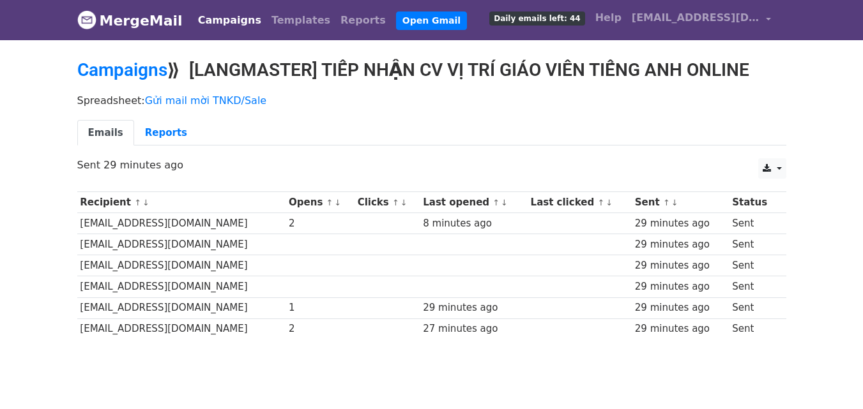 This screenshot has height=409, width=863. Describe the element at coordinates (680, 202) in the screenshot. I see `th: Sent` at that location.